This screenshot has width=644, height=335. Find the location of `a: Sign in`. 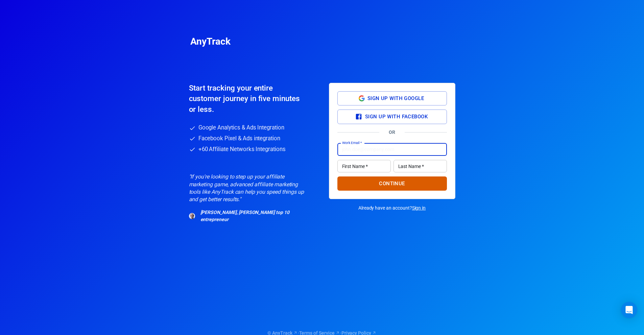

a: Sign in is located at coordinates (419, 208).